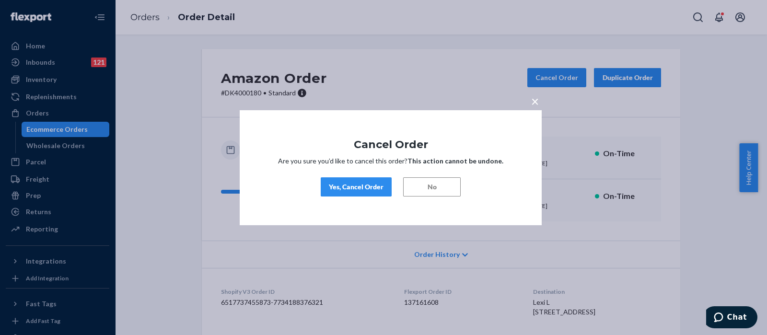  What do you see at coordinates (391, 161) in the screenshot?
I see `p: Are you sure you’d like to cancel this order?` at bounding box center [391, 161].